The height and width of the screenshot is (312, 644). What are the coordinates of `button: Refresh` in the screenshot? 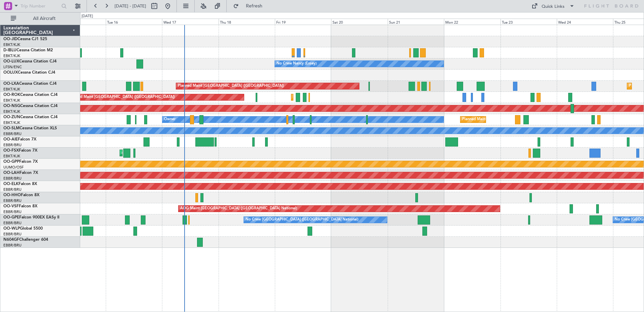 It's located at (250, 6).